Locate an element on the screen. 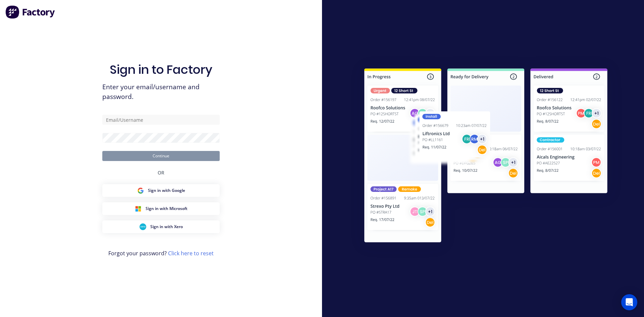 Image resolution: width=644 pixels, height=317 pixels. span: Sign in with Google is located at coordinates (166, 191).